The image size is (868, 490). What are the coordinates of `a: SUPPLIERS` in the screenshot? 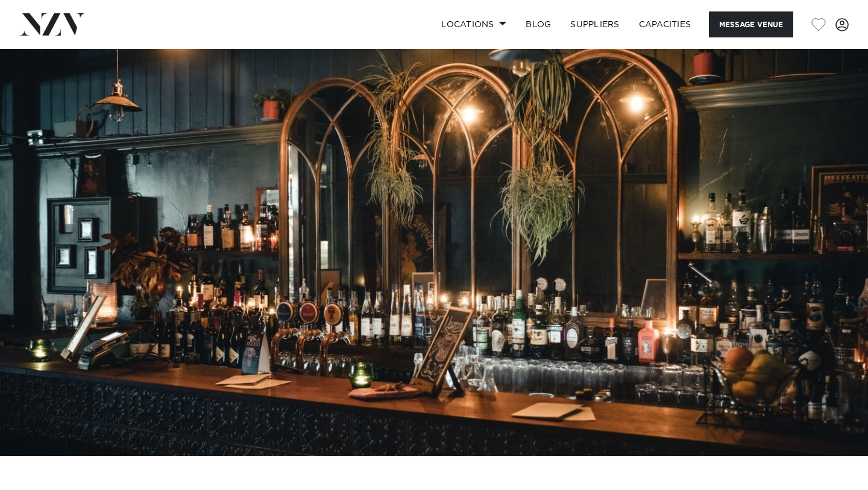 It's located at (595, 24).